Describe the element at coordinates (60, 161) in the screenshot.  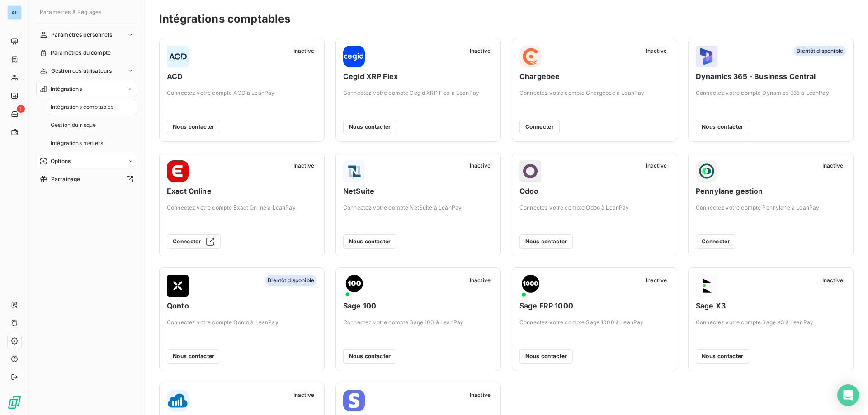
I see `span: Options` at that location.